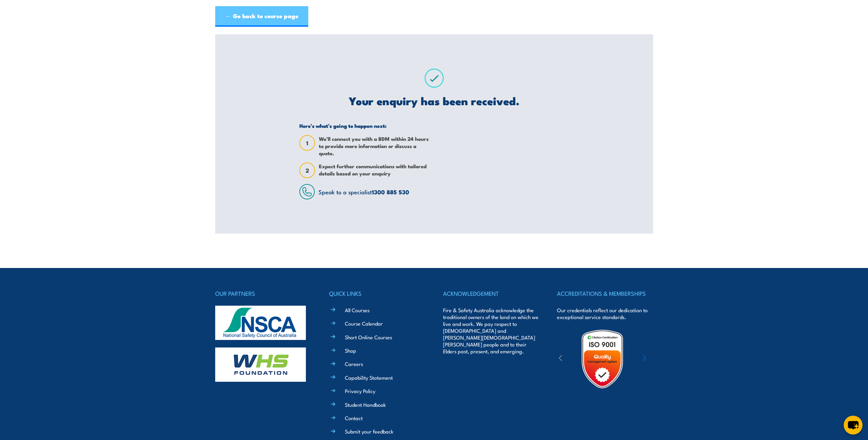 Image resolution: width=868 pixels, height=440 pixels. What do you see at coordinates (434, 100) in the screenshot?
I see `h2: Your enquiry has been received.` at bounding box center [434, 100].